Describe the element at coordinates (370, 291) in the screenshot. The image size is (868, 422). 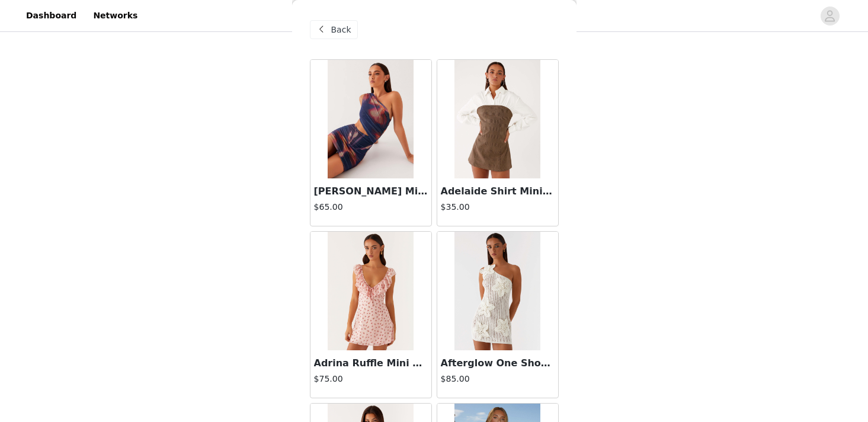
I see `img: Adrina Ruffle Mini Dress - Pink Flower` at that location.